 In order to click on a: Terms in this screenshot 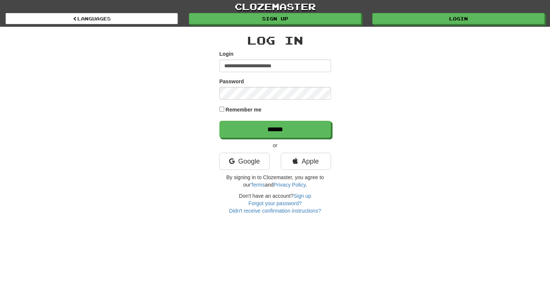, I will do `click(258, 185)`.